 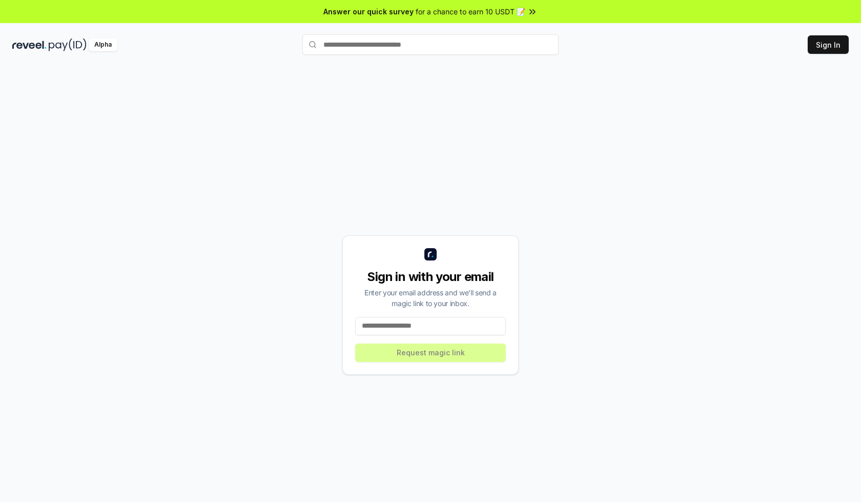 I want to click on img: pay_id, so click(x=68, y=45).